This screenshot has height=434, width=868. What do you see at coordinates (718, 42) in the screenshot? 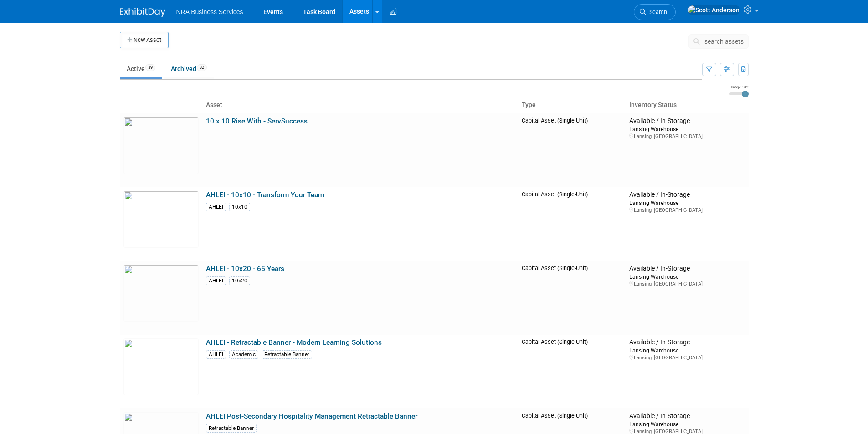
I see `button: search assets` at bounding box center [718, 42].